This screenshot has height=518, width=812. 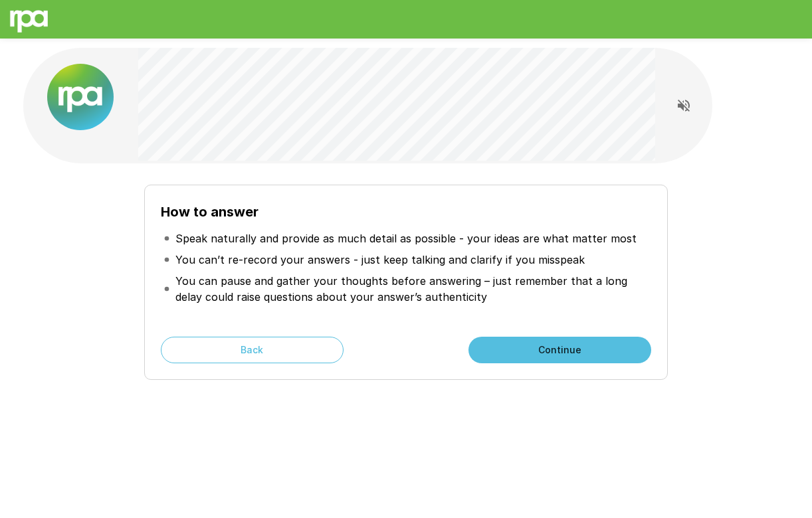 I want to click on p: Speak naturally and provide as much detail as possible - your ideas are what matter most, so click(x=406, y=239).